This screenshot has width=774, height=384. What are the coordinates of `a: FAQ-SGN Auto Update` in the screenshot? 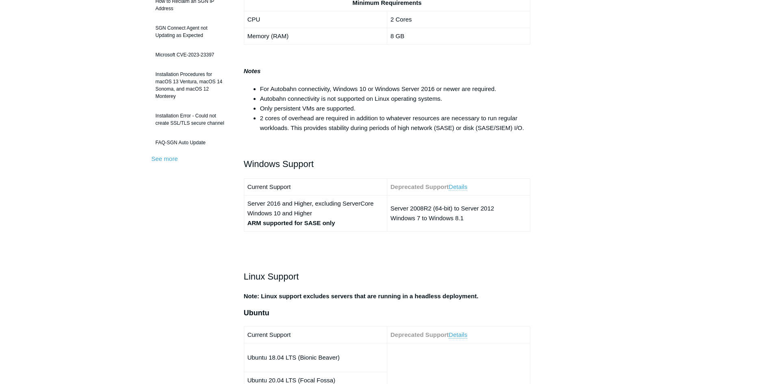 It's located at (191, 143).